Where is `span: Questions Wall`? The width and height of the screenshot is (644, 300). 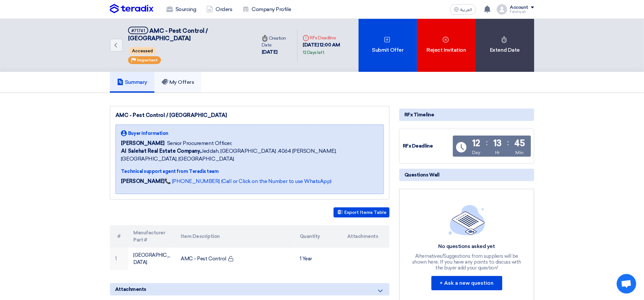
span: Questions Wall is located at coordinates (422, 174).